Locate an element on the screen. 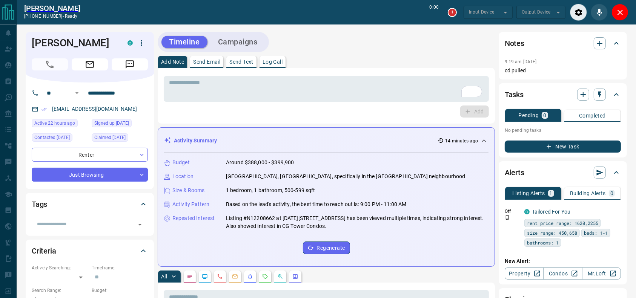 Image resolution: width=636 pixels, height=298 pixels. p: 1 is located at coordinates (551, 193).